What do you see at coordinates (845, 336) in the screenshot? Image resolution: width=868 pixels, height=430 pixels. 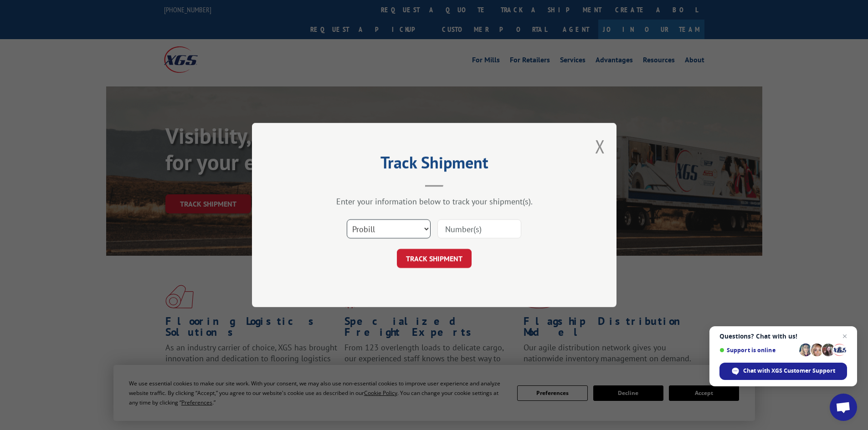 I see `span: Close chat` at bounding box center [845, 336].